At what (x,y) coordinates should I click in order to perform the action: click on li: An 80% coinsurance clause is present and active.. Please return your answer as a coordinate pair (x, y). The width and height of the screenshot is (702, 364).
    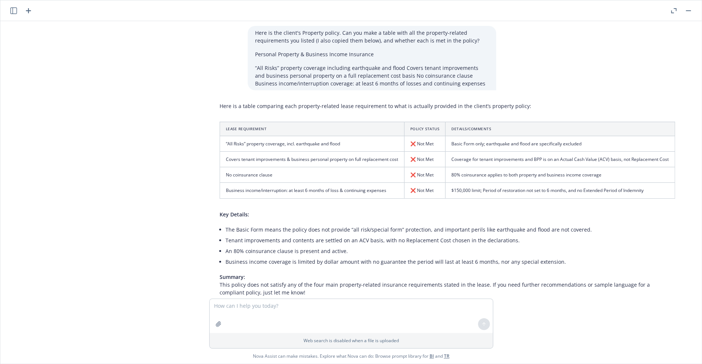
    Looking at the image, I should click on (450, 251).